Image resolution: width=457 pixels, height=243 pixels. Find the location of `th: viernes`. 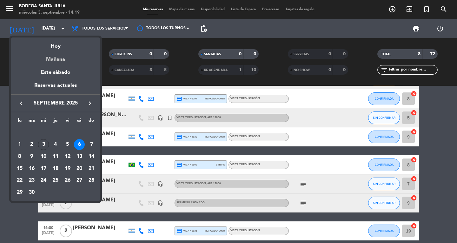

th: viernes is located at coordinates (68, 122).